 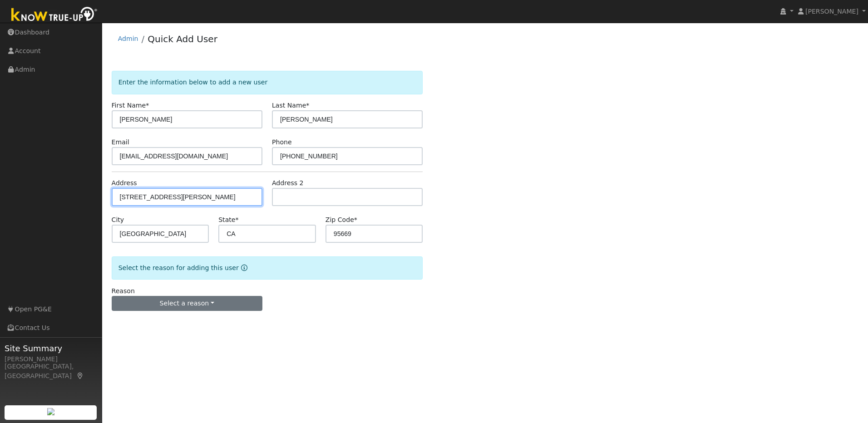 What do you see at coordinates (80, 376) in the screenshot?
I see `a: Map` at bounding box center [80, 376].